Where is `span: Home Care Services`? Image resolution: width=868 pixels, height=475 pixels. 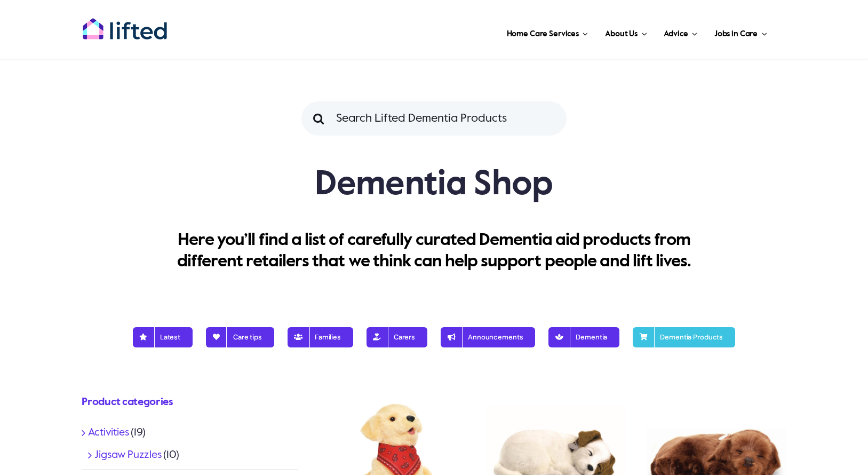
span: Home Care Services is located at coordinates (542, 34).